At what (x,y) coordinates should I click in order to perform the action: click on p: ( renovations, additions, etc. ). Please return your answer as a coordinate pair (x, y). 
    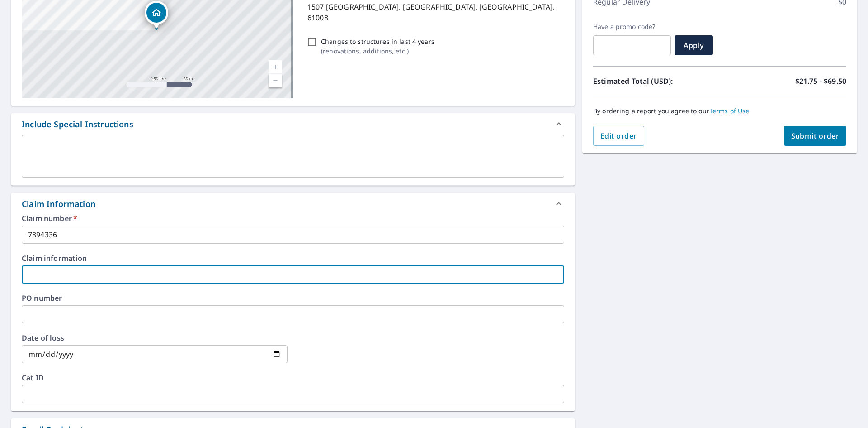
    Looking at the image, I should click on (378, 51).